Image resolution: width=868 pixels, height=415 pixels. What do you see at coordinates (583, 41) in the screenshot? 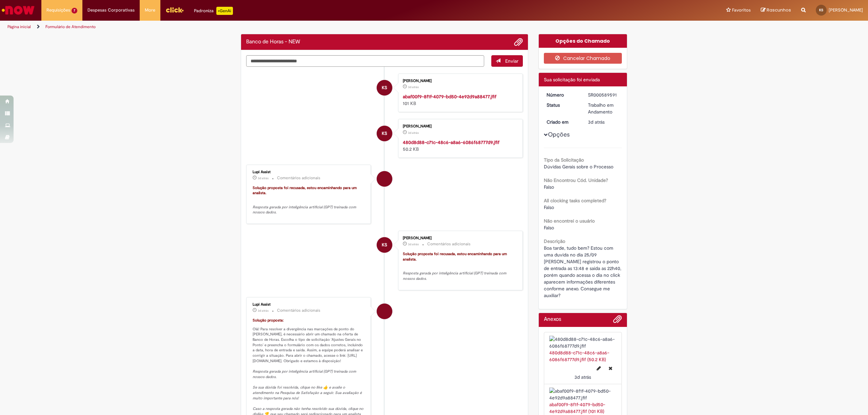
I see `div: Opções do Chamado` at bounding box center [583, 41].